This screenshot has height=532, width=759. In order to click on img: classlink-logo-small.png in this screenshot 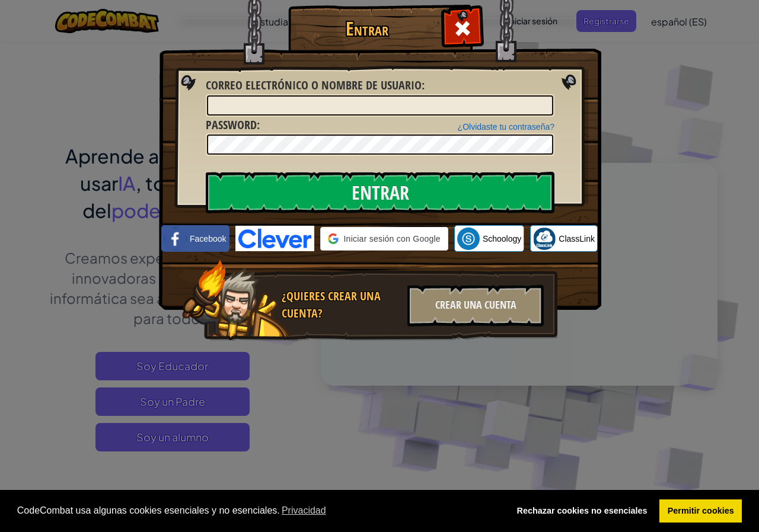, I will do `click(545, 239)`.